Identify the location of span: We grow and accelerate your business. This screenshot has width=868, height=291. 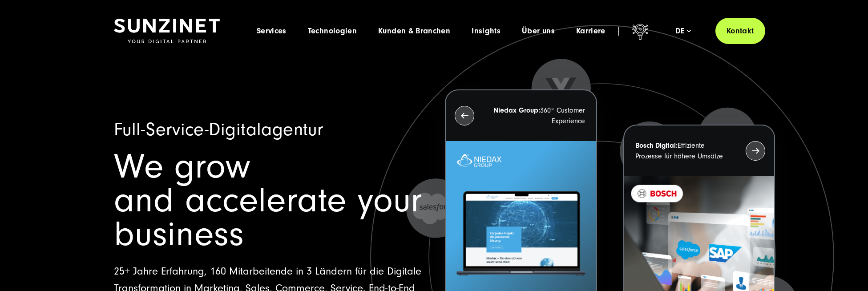
(268, 200).